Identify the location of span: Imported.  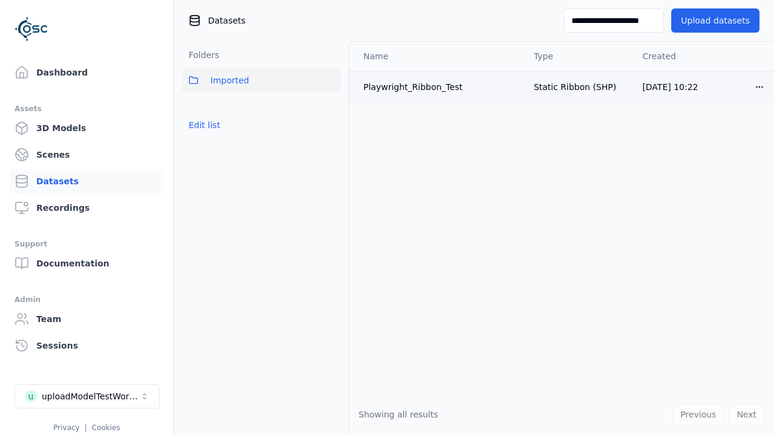
(230, 80).